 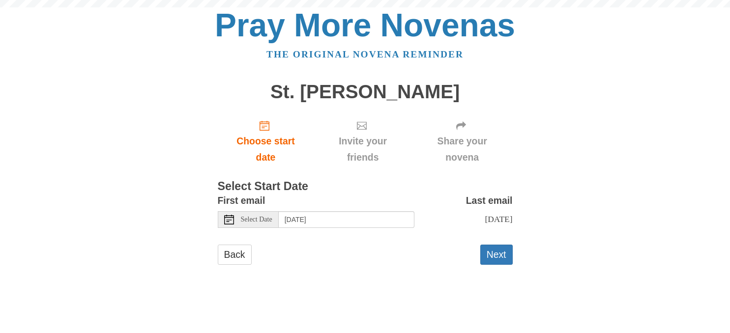 What do you see at coordinates (365, 25) in the screenshot?
I see `a: Pray More Novenas` at bounding box center [365, 25].